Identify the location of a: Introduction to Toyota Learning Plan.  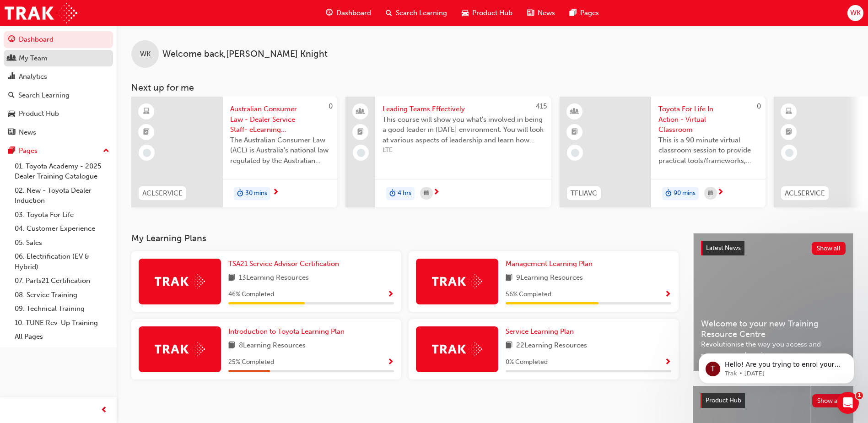
(288, 332).